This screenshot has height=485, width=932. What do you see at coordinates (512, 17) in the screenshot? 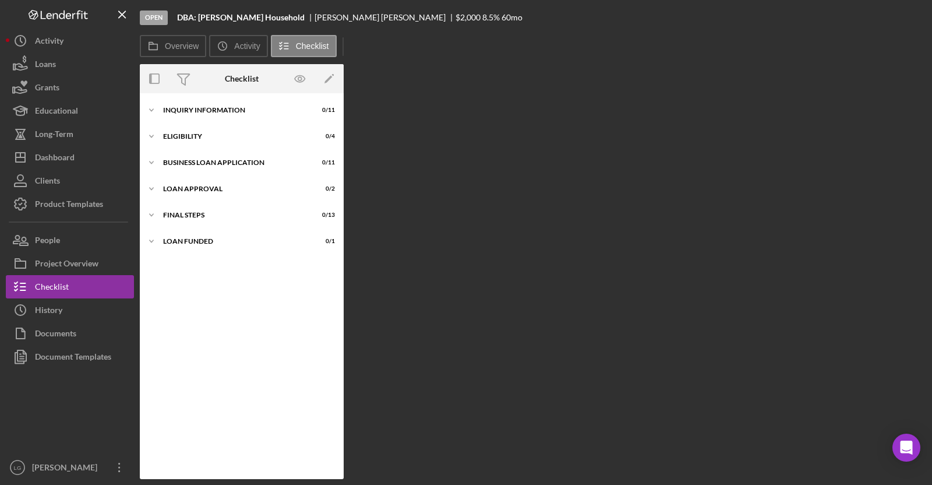
I see `div: 60 mo` at bounding box center [512, 17].